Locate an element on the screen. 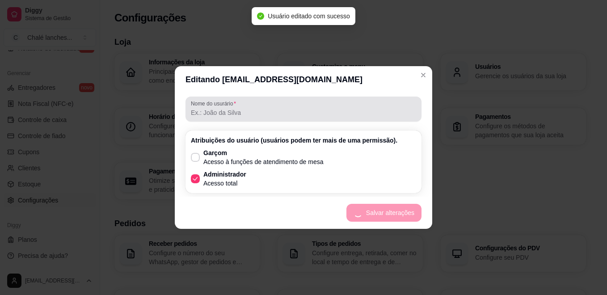  input: Nome do usurário is located at coordinates (303, 113).